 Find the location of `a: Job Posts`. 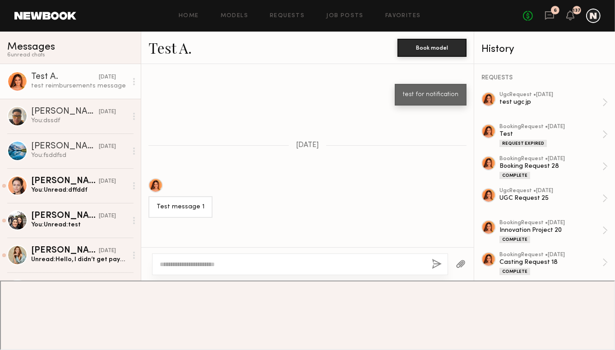

a: Job Posts is located at coordinates (345, 16).